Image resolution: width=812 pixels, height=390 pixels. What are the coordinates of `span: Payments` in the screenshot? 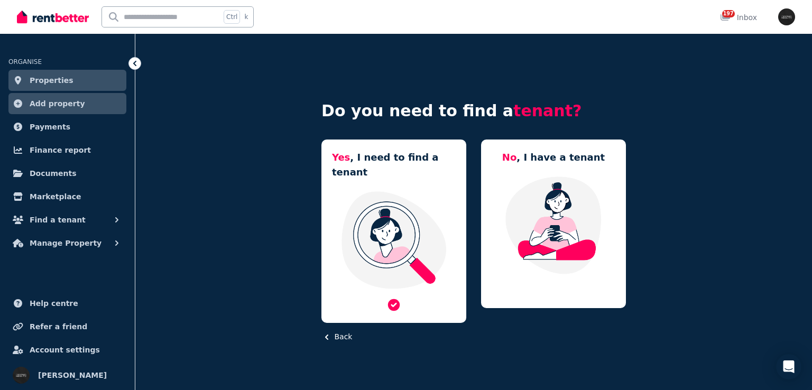 It's located at (50, 127).